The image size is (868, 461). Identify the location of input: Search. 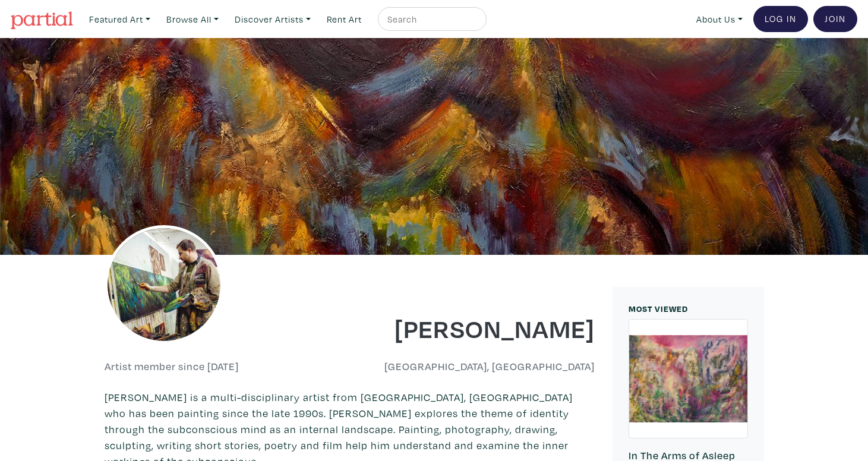
(431, 19).